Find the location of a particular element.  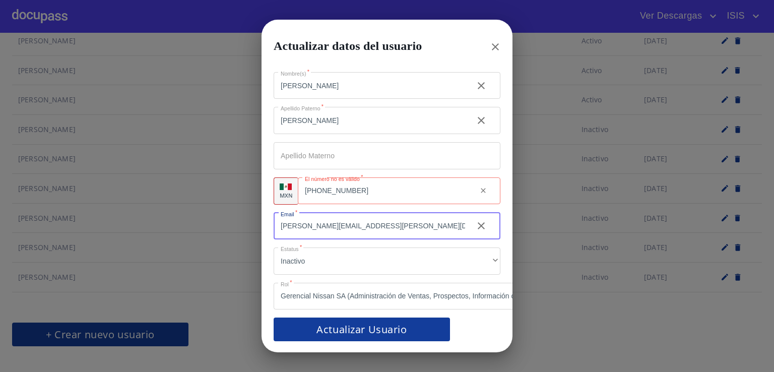

button: Actualizar Usuario is located at coordinates (362, 329).